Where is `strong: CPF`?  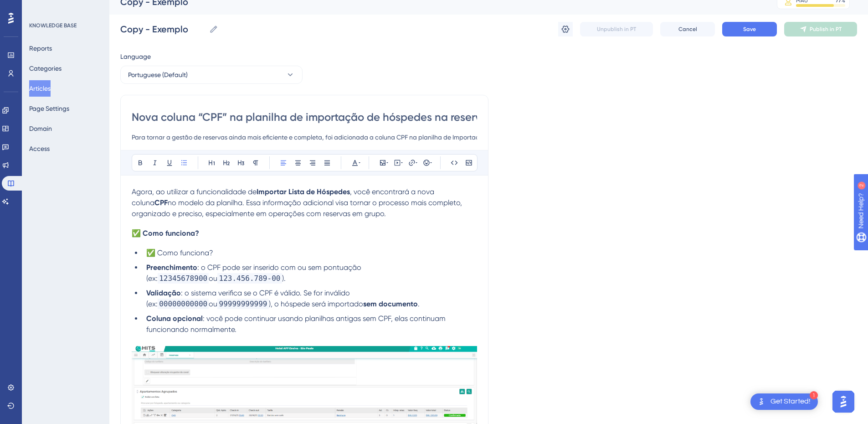 strong: CPF is located at coordinates (161, 202).